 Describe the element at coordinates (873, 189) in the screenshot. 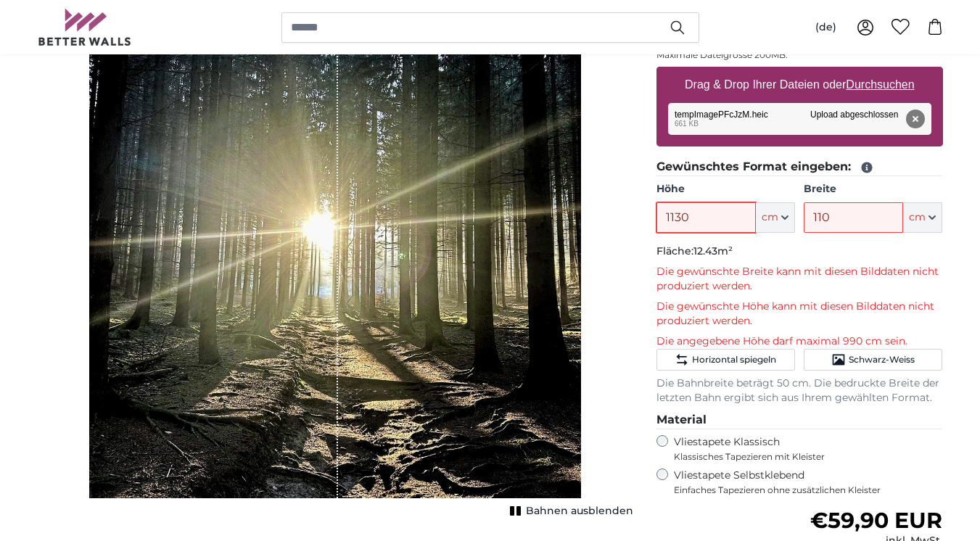

I see `label: Breite` at that location.